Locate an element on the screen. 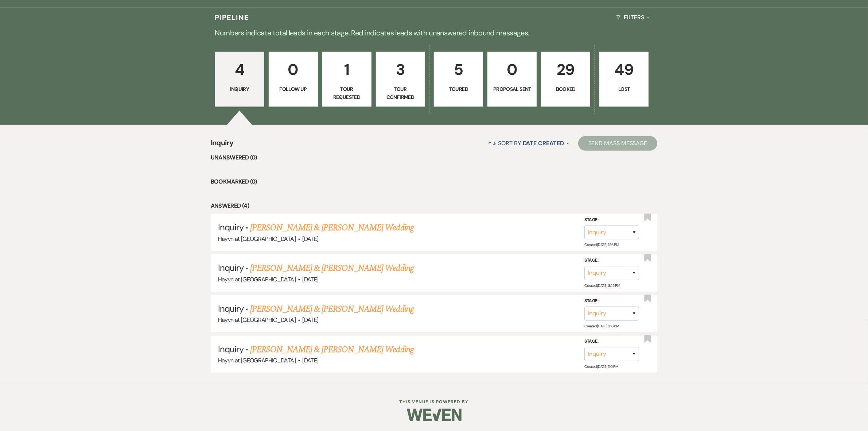 The image size is (868, 431). p: 3 is located at coordinates (400, 70).